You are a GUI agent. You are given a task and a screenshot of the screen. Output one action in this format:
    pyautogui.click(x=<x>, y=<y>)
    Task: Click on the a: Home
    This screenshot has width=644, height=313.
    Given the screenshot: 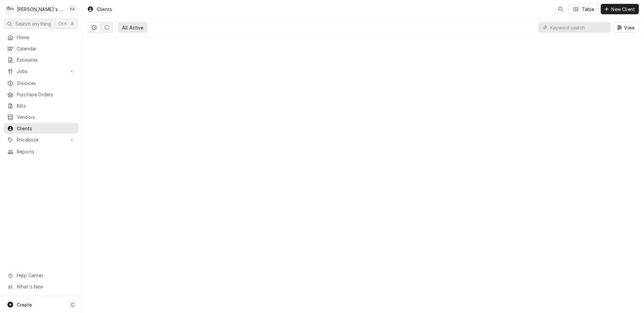 What is the action you would take?
    pyautogui.click(x=41, y=37)
    